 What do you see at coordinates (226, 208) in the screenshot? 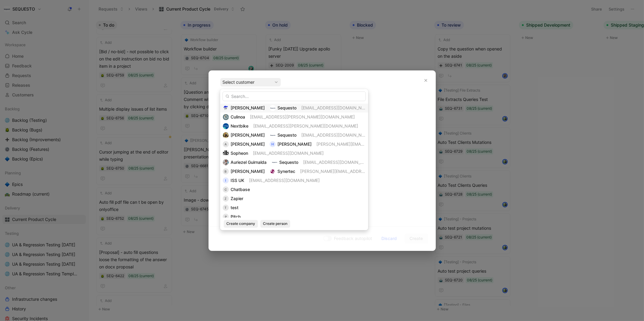
I see `div: t` at bounding box center [226, 208].